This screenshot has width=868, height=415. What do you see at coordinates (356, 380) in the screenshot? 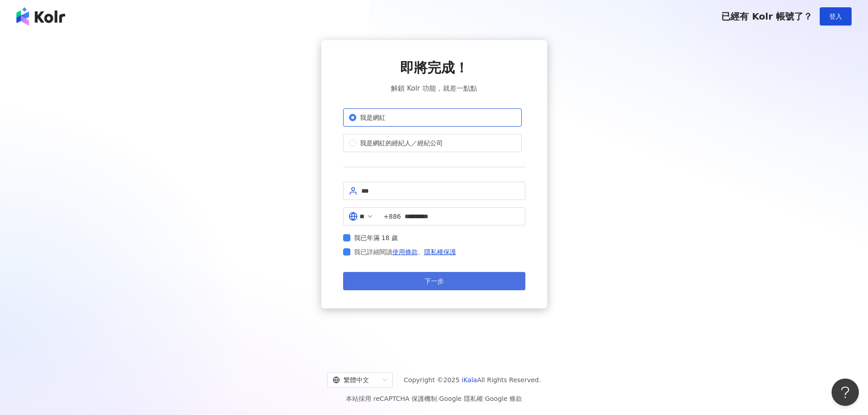
I see `div: 繁體中文` at bounding box center [356, 380].